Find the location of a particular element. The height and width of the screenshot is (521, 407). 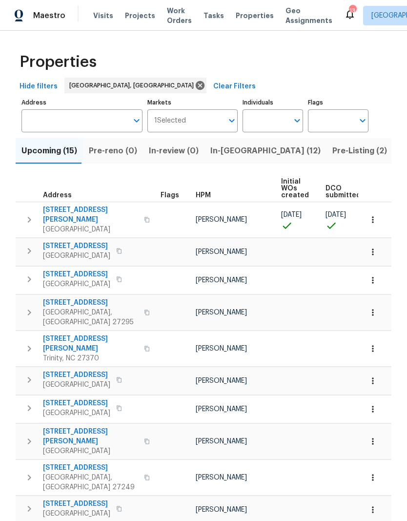

span: Clear Filters is located at coordinates (234, 86).